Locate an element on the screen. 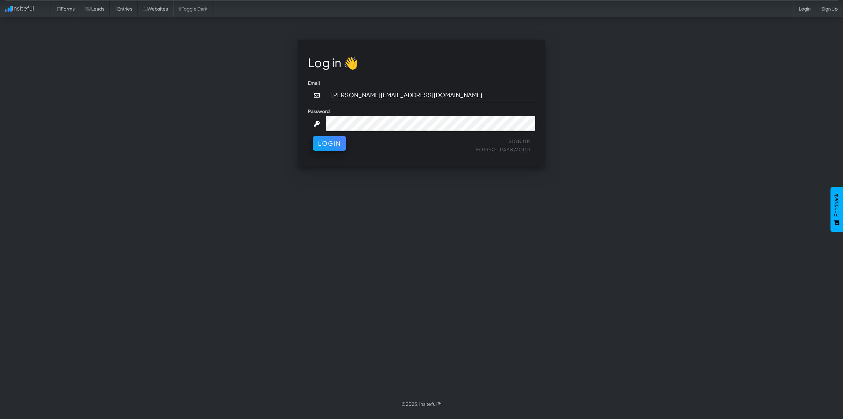 The height and width of the screenshot is (419, 843). button: Login is located at coordinates (329, 143).